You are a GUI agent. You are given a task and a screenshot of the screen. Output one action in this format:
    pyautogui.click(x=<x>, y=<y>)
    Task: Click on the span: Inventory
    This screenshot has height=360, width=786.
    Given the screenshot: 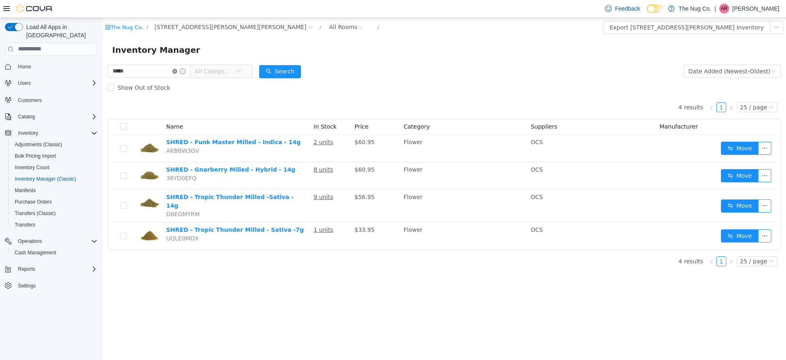 What is the action you would take?
    pyautogui.click(x=28, y=133)
    